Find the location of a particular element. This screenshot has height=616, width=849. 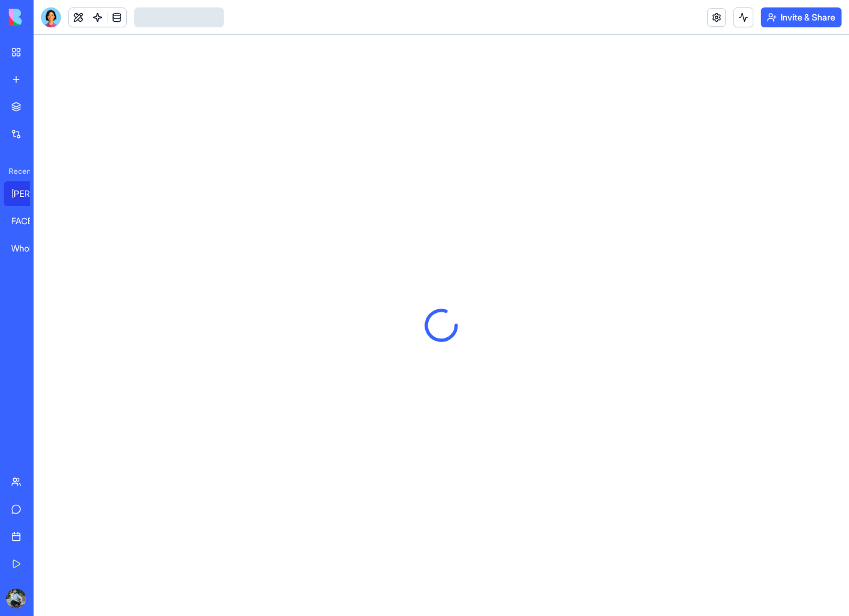

span: Recent is located at coordinates (17, 171).